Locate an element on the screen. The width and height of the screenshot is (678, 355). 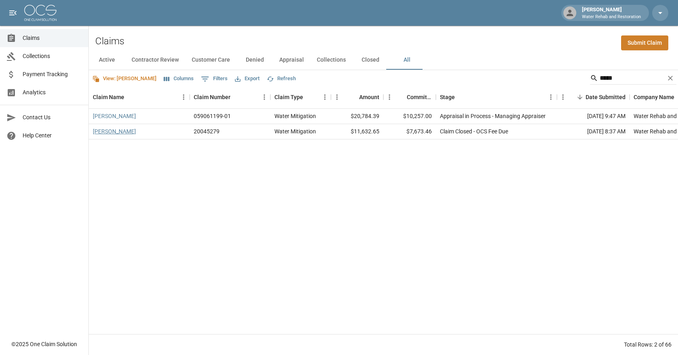
button: open drawer is located at coordinates (13, 13).